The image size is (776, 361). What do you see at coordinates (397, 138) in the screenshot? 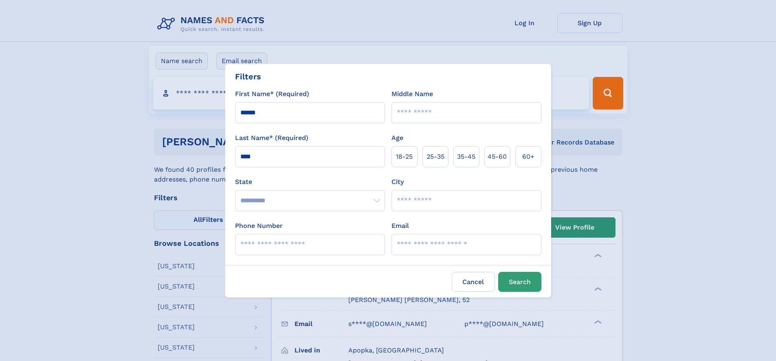
I see `label: Age` at bounding box center [397, 138].